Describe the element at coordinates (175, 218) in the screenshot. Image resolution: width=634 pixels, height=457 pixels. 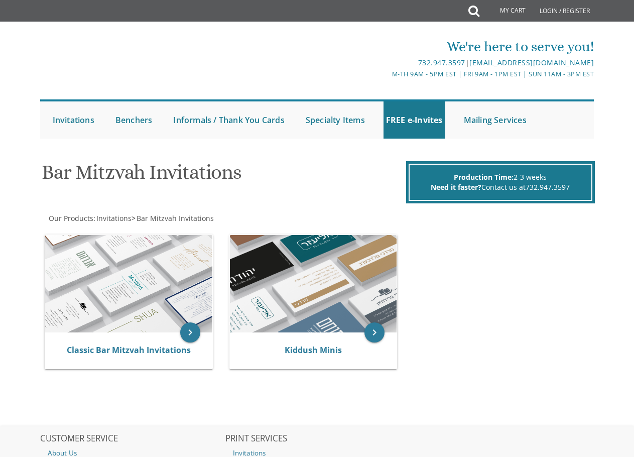
I see `span: Bar Mitzvah Invitations` at that location.